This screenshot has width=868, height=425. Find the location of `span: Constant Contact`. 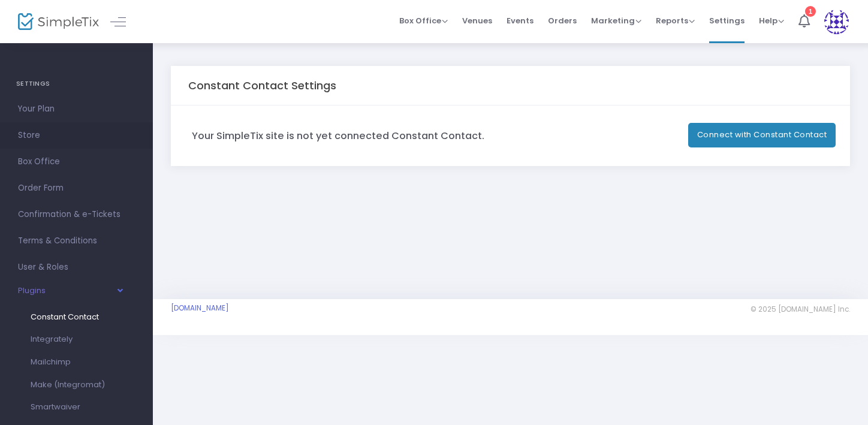

span: Constant Contact is located at coordinates (65, 316).